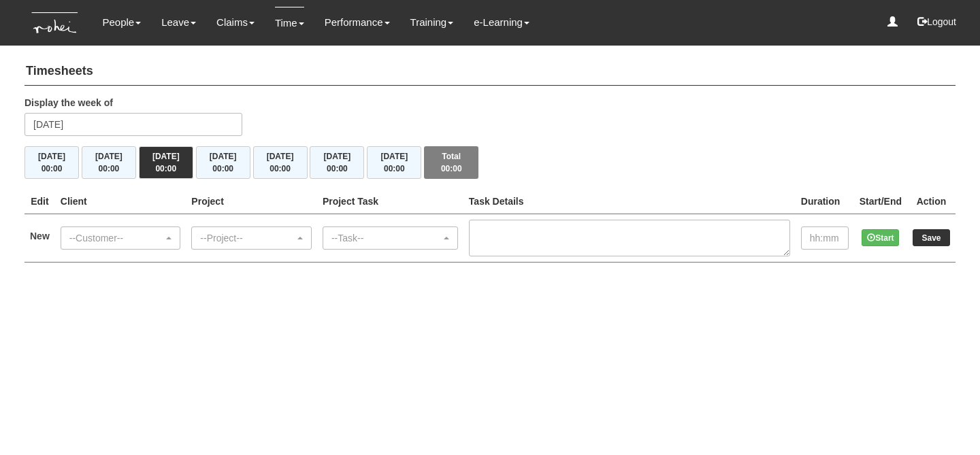 This screenshot has width=980, height=455. Describe the element at coordinates (390, 238) in the screenshot. I see `button: --Task--` at that location.